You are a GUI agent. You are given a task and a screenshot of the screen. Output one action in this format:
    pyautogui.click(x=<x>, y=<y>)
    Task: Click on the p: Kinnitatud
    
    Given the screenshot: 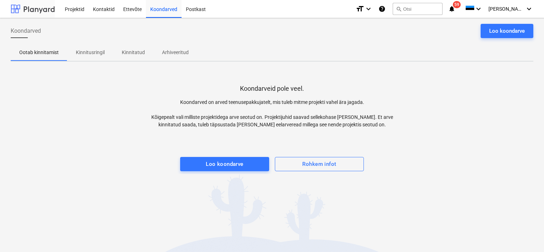 What is the action you would take?
    pyautogui.click(x=133, y=52)
    